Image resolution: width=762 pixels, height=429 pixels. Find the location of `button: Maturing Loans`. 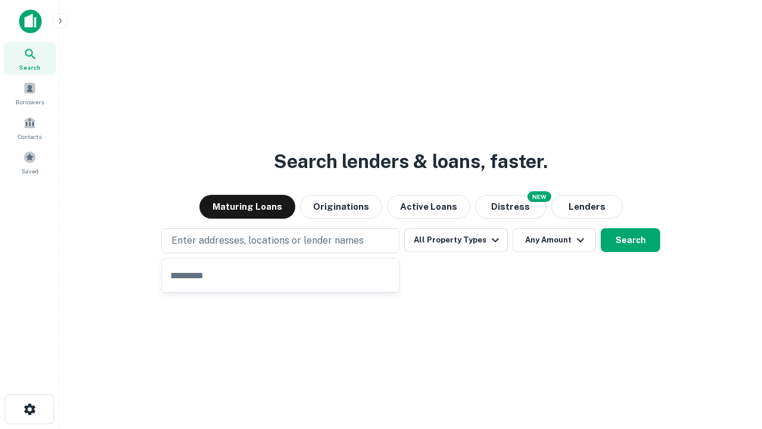

button: Maturing Loans is located at coordinates (247, 207).